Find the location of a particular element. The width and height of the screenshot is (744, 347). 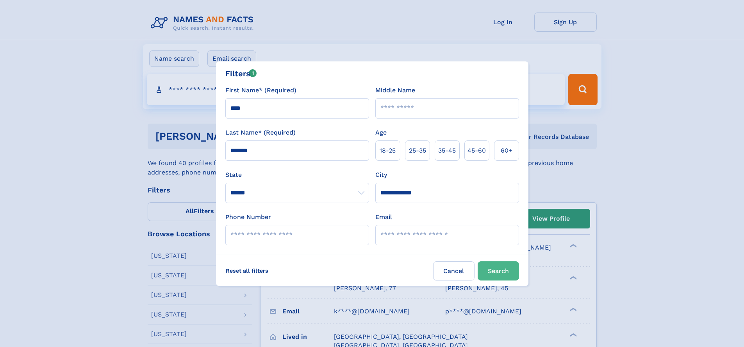

label: First Name* (Required) is located at coordinates (261, 90).